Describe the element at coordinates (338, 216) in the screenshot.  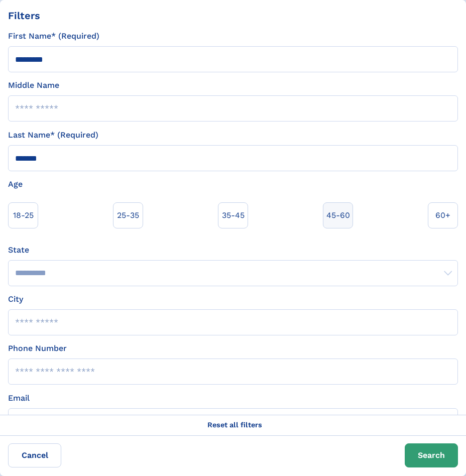
I see `span: 45‑60` at that location.